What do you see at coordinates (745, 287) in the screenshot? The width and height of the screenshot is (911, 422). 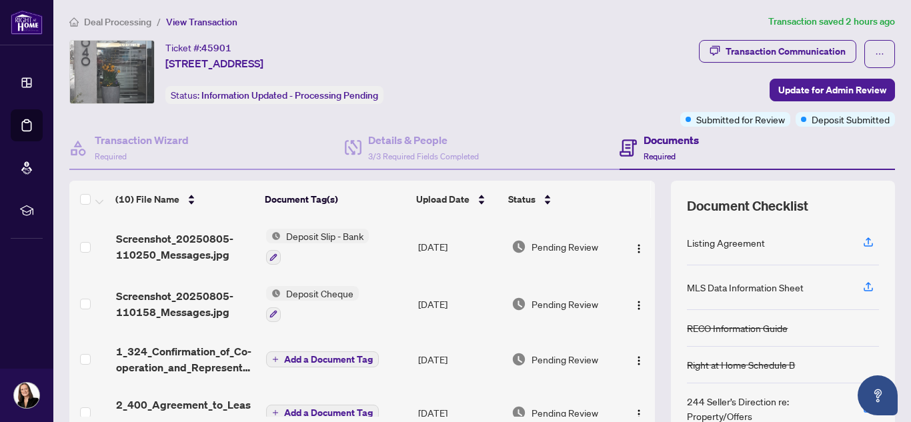 I see `div: MLS Data Information Sheet` at bounding box center [745, 287].